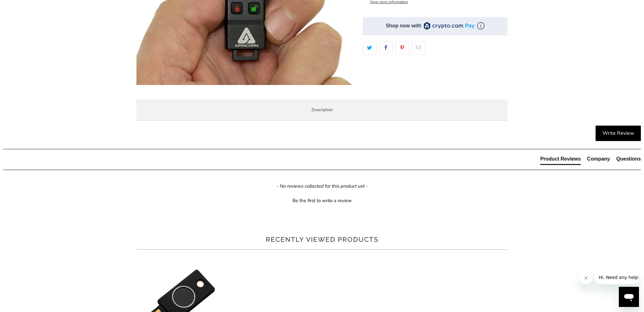  Describe the element at coordinates (402, 48) in the screenshot. I see `a: Share this on Pinterest` at that location.